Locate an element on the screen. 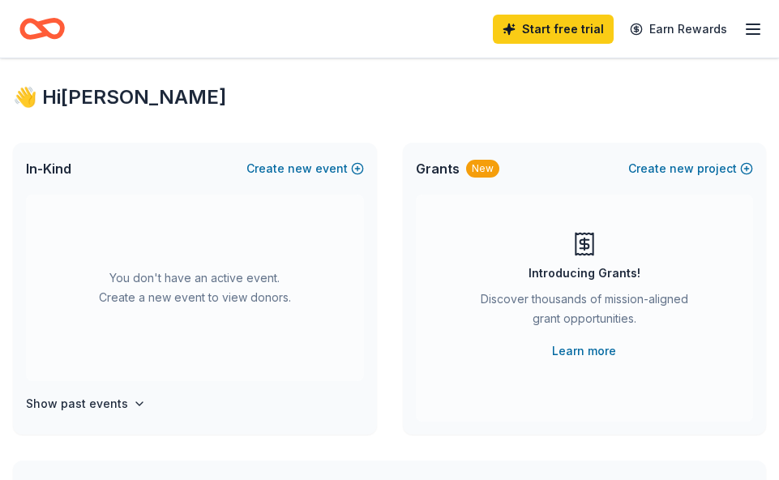  a: Home is located at coordinates (42, 28).